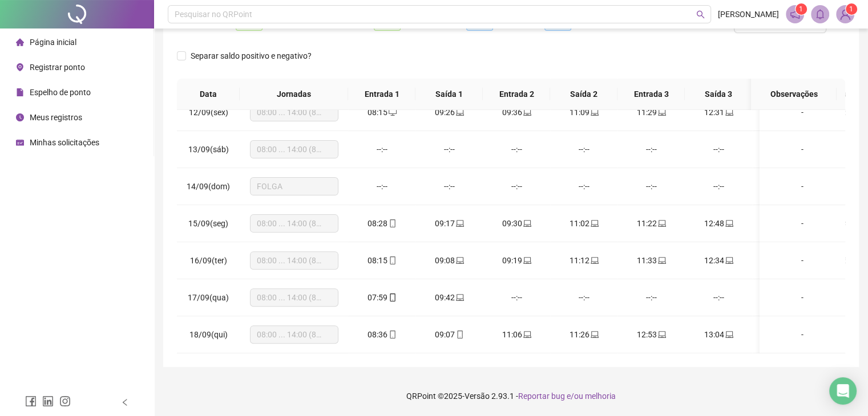 The width and height of the screenshot is (868, 416). What do you see at coordinates (651, 94) in the screenshot?
I see `th: Entrada 3` at bounding box center [651, 94].